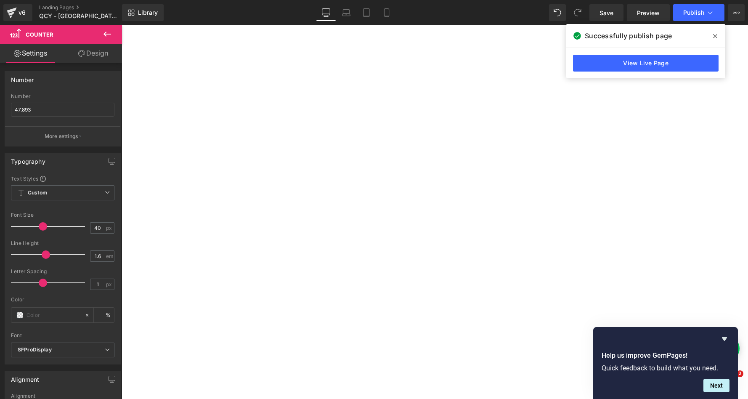 The width and height of the screenshot is (748, 399). I want to click on button: Redo, so click(578, 13).